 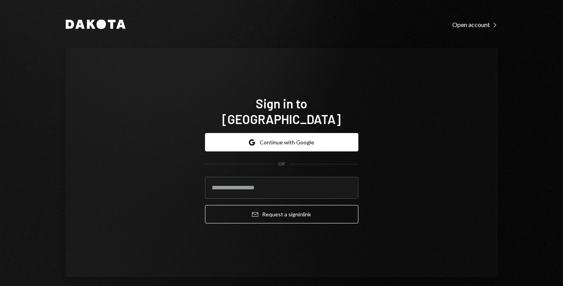 What do you see at coordinates (281, 164) in the screenshot?
I see `div: OR` at bounding box center [281, 164].